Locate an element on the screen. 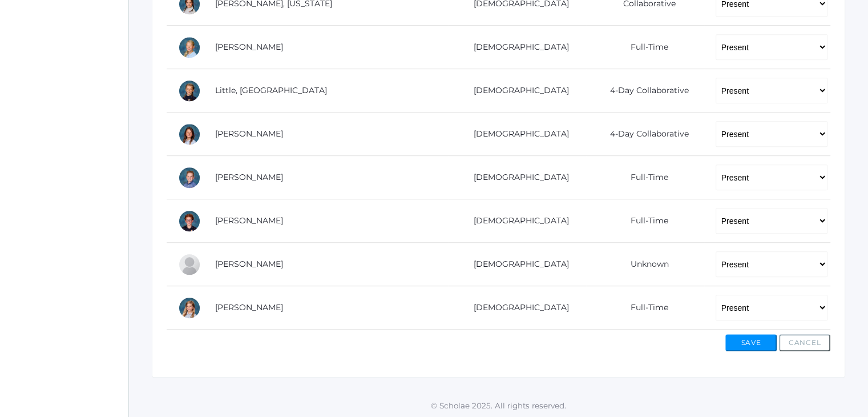 Image resolution: width=868 pixels, height=417 pixels. p: © Scholae 2025. All rights reserved. is located at coordinates (499, 406).